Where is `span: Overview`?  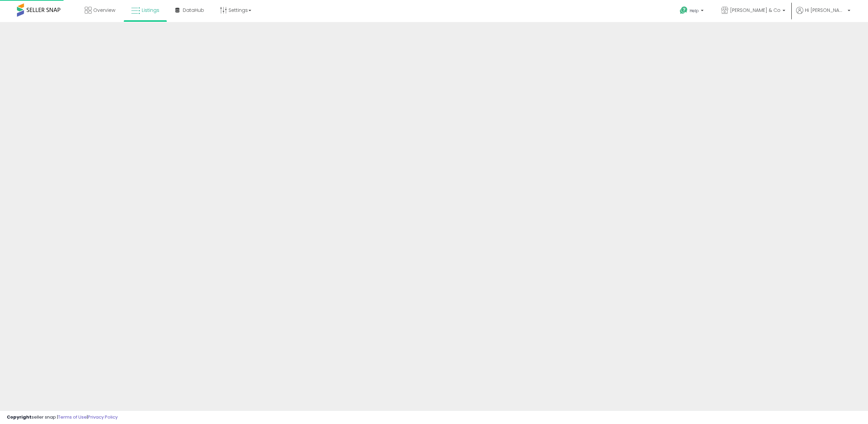
span: Overview is located at coordinates (104, 10).